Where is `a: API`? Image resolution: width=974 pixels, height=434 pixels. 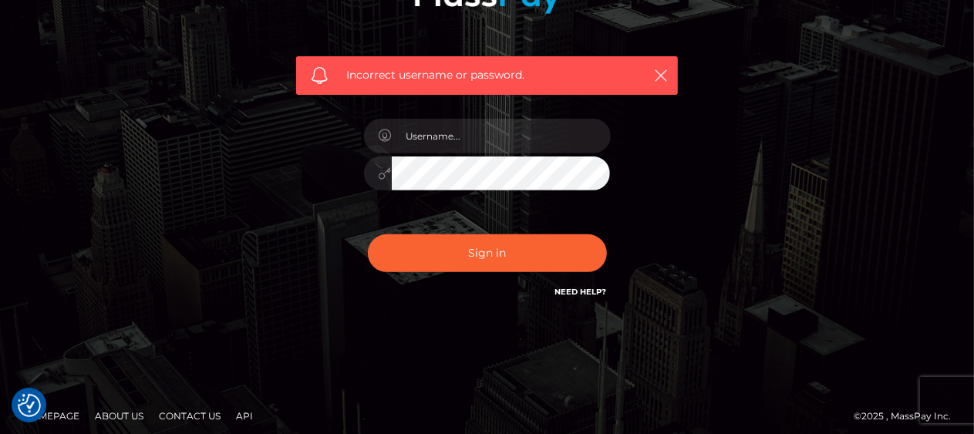 a: API is located at coordinates (245, 416).